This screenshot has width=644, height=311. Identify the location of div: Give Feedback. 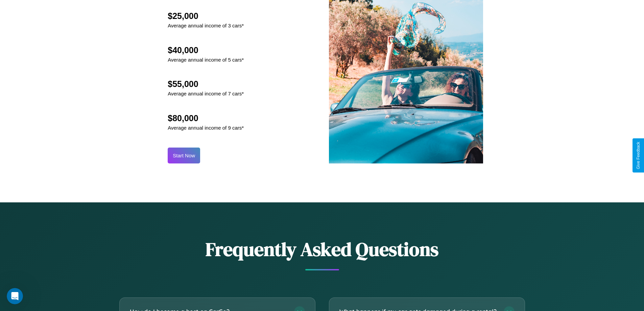
(638, 155).